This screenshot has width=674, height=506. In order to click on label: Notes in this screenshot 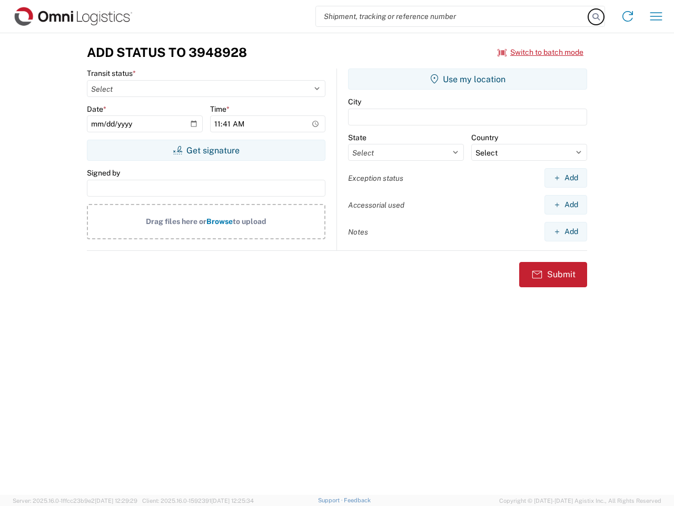, I will do `click(358, 232)`.